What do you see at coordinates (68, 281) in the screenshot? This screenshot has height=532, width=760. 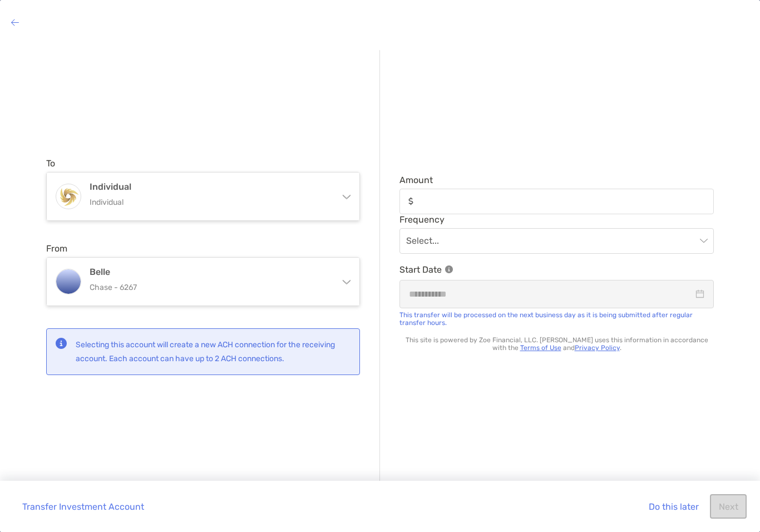 I see `img: Belle` at bounding box center [68, 281].